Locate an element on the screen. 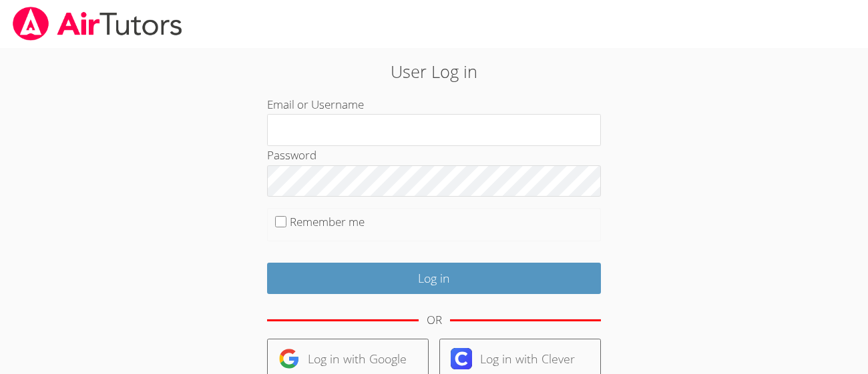  img: google-logo-50288ca7cdecda66e5e0955fdab243c47b7ad437acaf1139b6f446037453330a.svg is located at coordinates (289, 359).